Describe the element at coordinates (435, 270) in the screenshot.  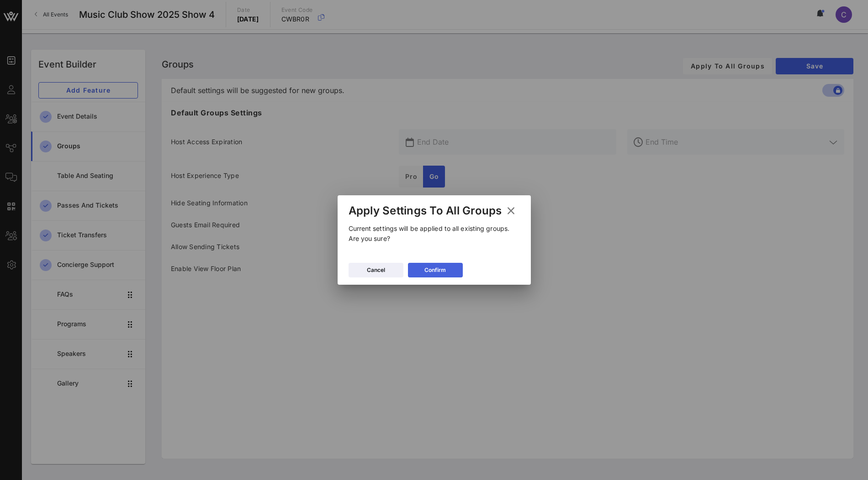
I see `button: Confirm` at that location.